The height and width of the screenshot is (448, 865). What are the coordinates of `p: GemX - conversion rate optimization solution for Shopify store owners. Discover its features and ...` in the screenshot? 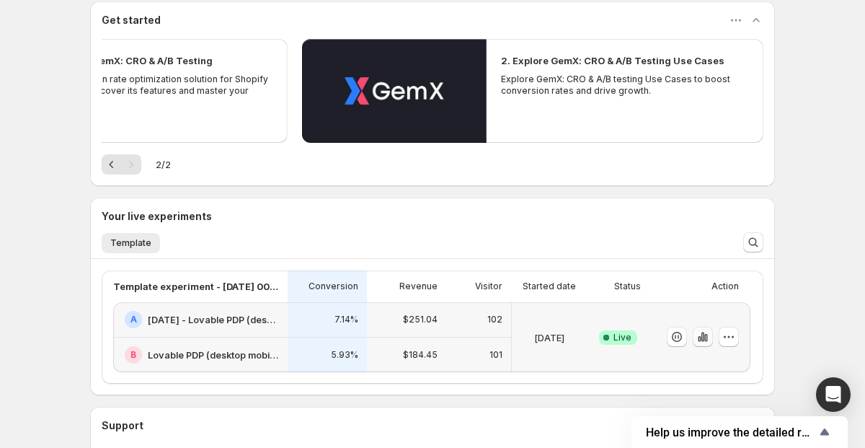 It's located at (149, 91).